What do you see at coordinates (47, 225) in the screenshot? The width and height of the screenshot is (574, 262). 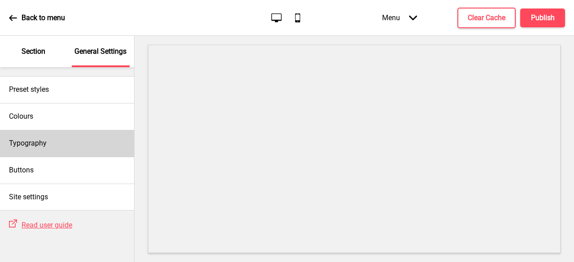 I see `span: Read user guide` at bounding box center [47, 225].